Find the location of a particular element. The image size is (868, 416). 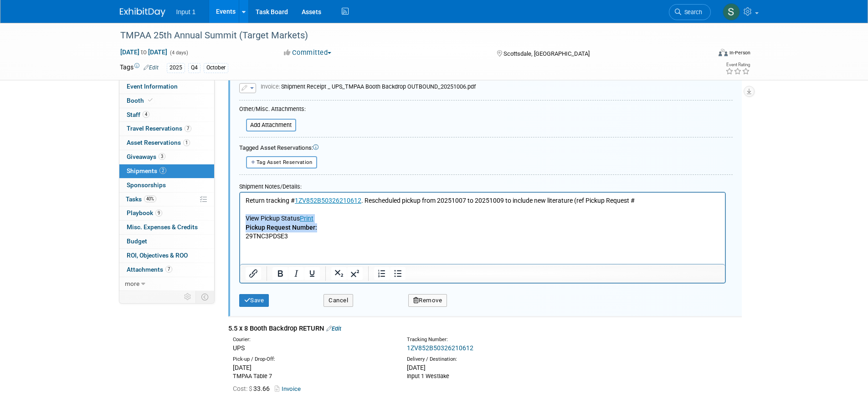

button: Subscript is located at coordinates (340, 274).